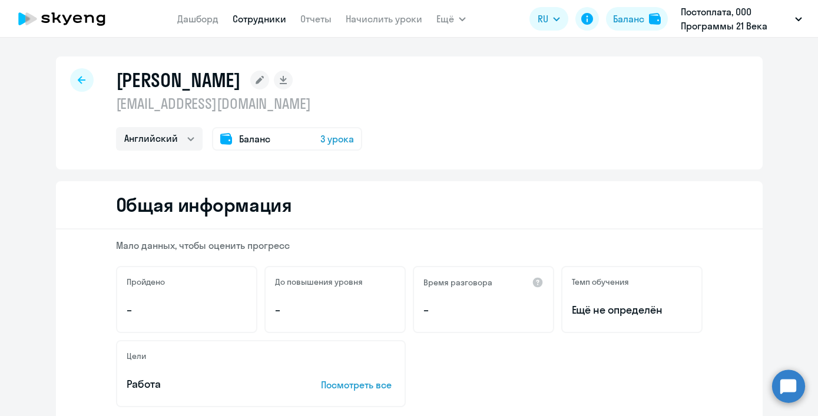  Describe the element at coordinates (735, 19) in the screenshot. I see `p: Постоплата, ООО Программы 21 Века` at that location.